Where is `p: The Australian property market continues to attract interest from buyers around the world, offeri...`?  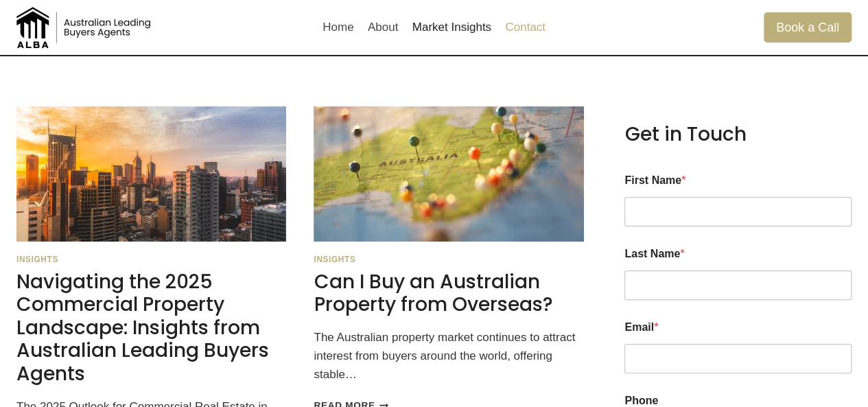
p: The Australian property market continues to attract interest from buyers around the world, offeri... is located at coordinates (448, 356).